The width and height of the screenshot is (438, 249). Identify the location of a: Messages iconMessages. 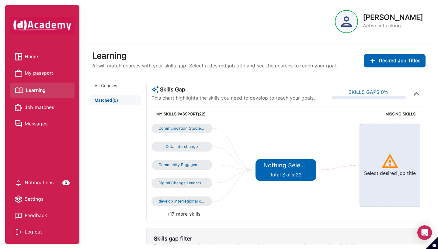
(42, 124).